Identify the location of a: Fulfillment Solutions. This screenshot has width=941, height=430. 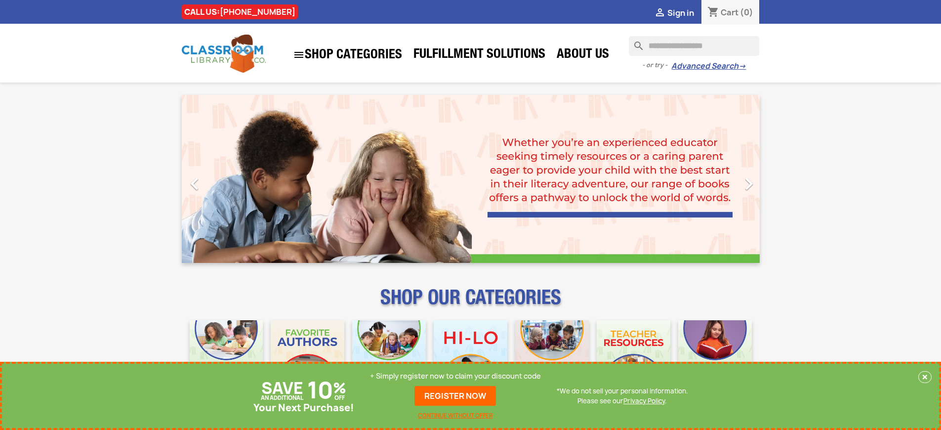
(479, 55).